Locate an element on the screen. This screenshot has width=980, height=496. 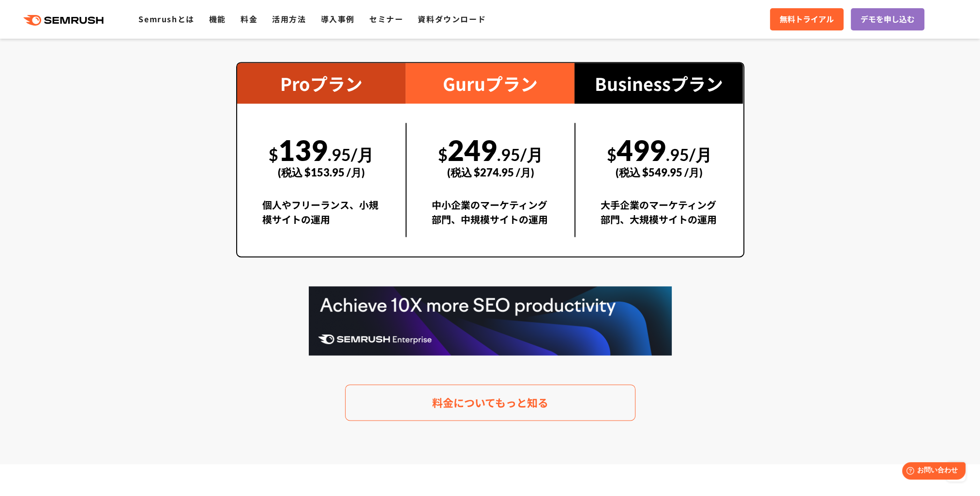
span: 料金についてもっと知る is located at coordinates (490, 402).